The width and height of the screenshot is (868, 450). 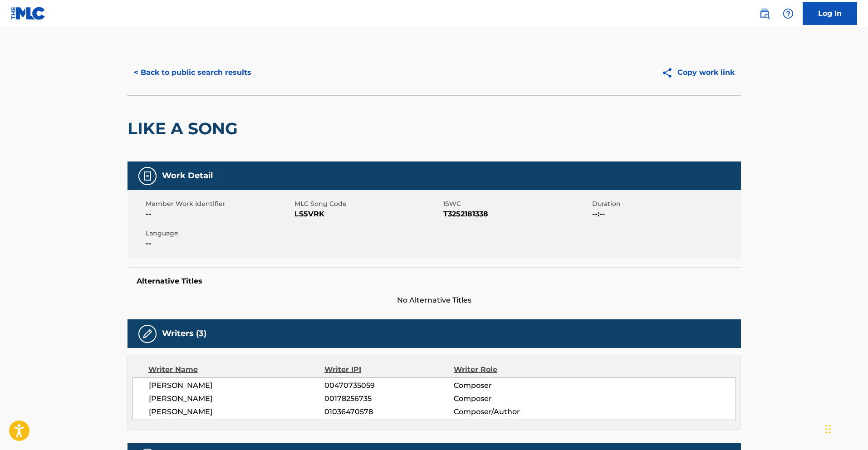 I want to click on img: Writers, so click(x=148, y=333).